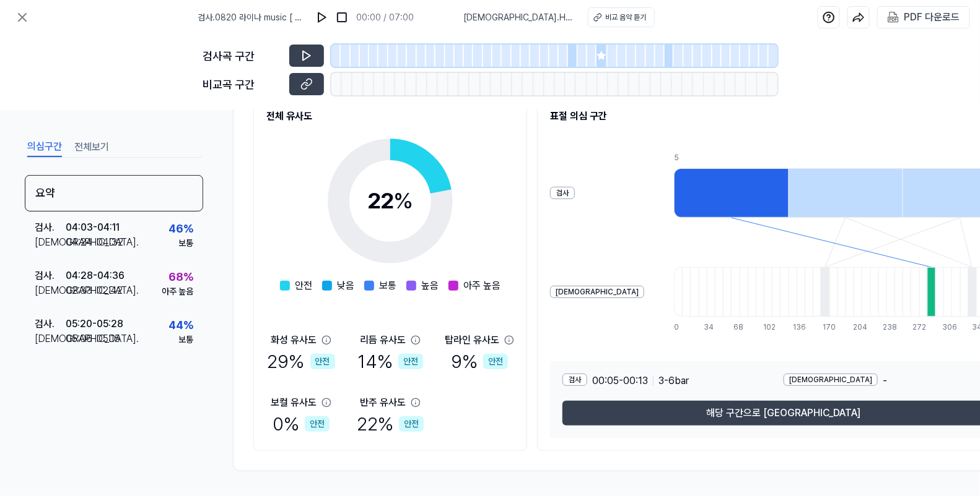 This screenshot has height=496, width=980. Describe the element at coordinates (620, 381) in the screenshot. I see `span: 00:05 - 00:13` at that location.